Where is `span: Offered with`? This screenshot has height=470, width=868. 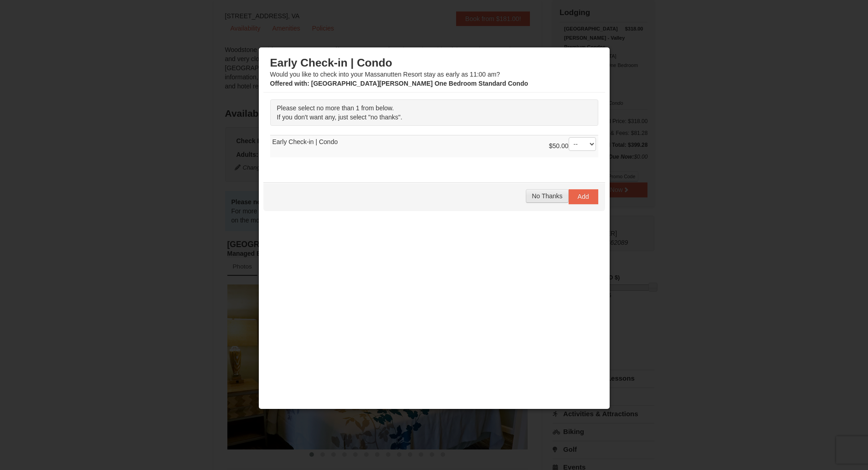 span: Offered with is located at coordinates (289, 83).